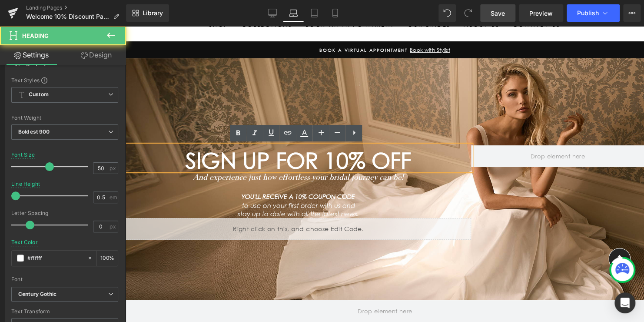 This screenshot has height=322, width=644. Describe the element at coordinates (594, 13) in the screenshot. I see `button: Publish` at that location.